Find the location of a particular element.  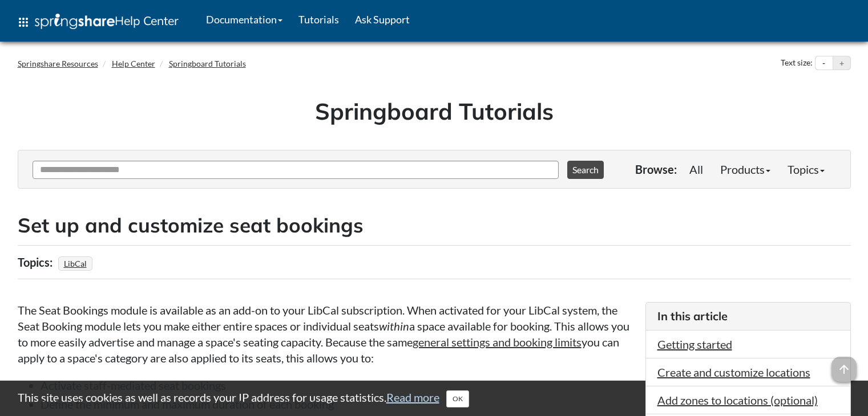

a: Ask Support is located at coordinates (382, 19).